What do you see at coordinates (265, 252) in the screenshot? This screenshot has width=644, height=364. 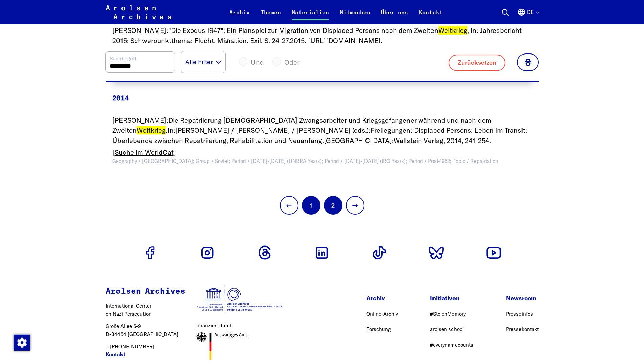 I see `a: Zum Threads Profil` at bounding box center [265, 252].